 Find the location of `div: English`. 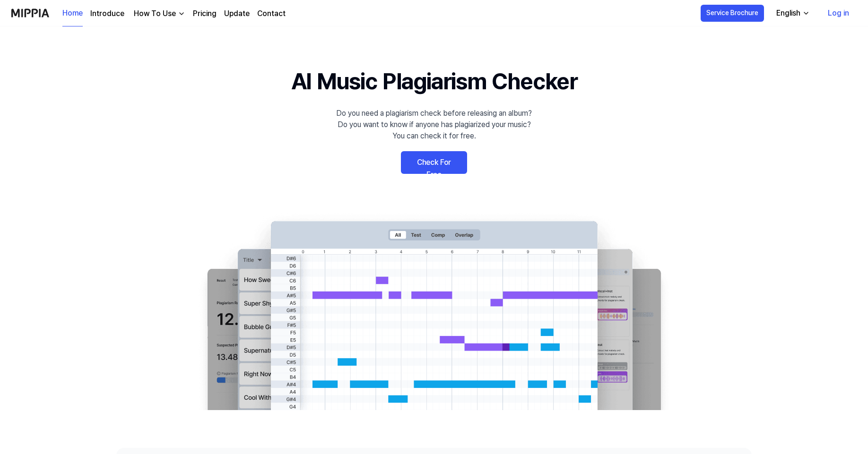

div: English is located at coordinates (788, 14).